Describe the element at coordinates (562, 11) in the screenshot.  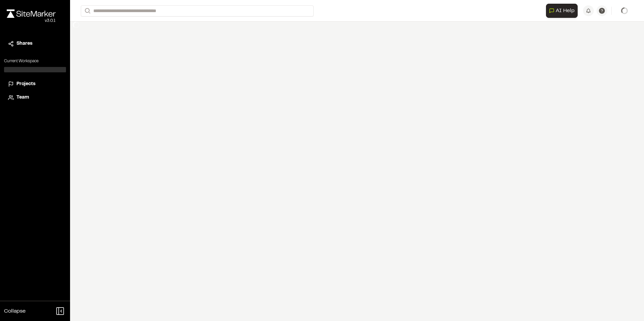
I see `button: Open AI Assistant` at that location.